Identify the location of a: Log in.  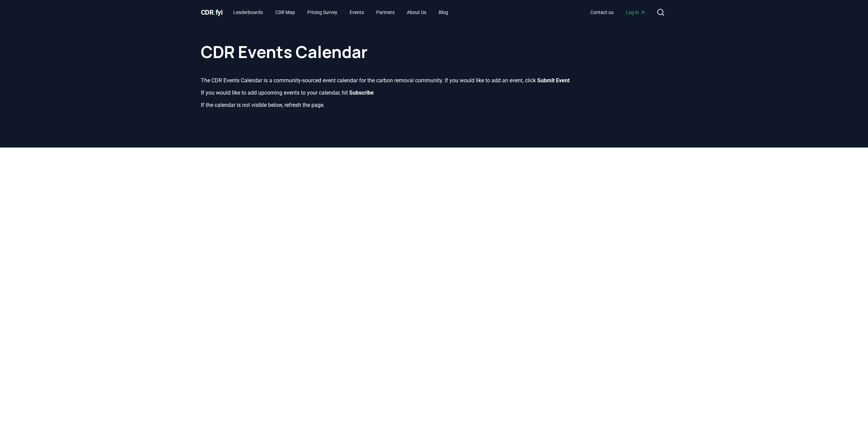
(636, 13).